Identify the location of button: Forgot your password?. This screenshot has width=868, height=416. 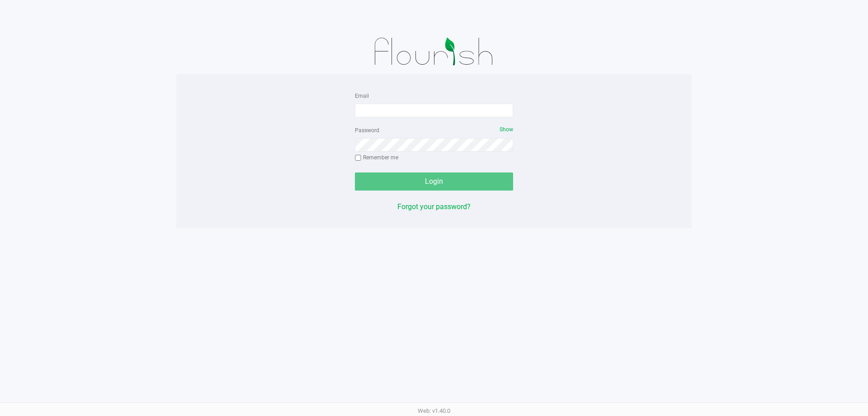
(434, 207).